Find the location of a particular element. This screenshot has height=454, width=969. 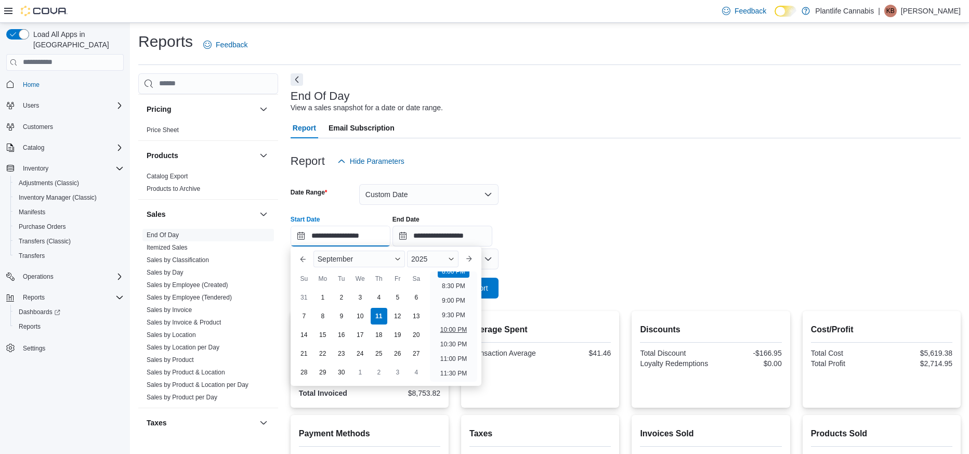

a: Sales by Classification is located at coordinates (178, 260).